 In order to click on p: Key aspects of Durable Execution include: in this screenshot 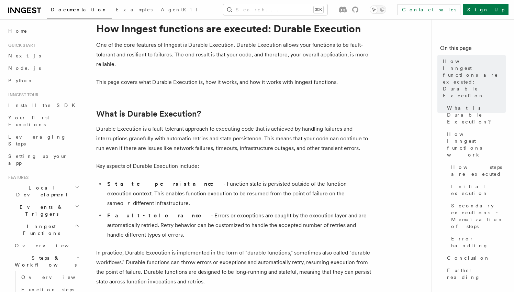, I will do `click(234, 166)`.